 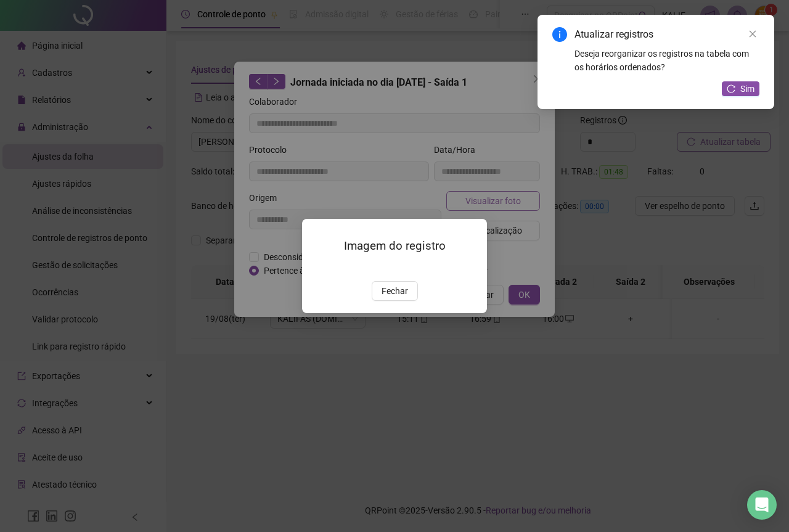 What do you see at coordinates (667, 60) in the screenshot?
I see `div: Deseja reorganizar os registros na tabela com os horários ordenados?` at bounding box center [667, 60].